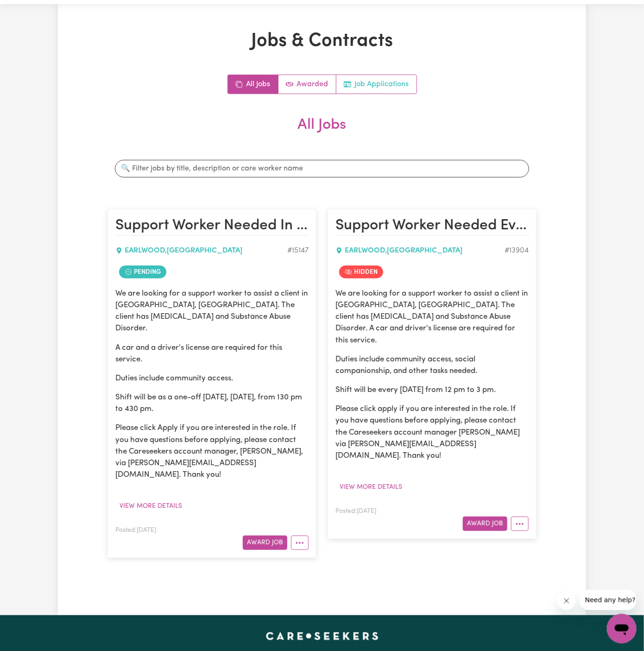 This screenshot has height=651, width=644. I want to click on a: Active jobs, so click(307, 84).